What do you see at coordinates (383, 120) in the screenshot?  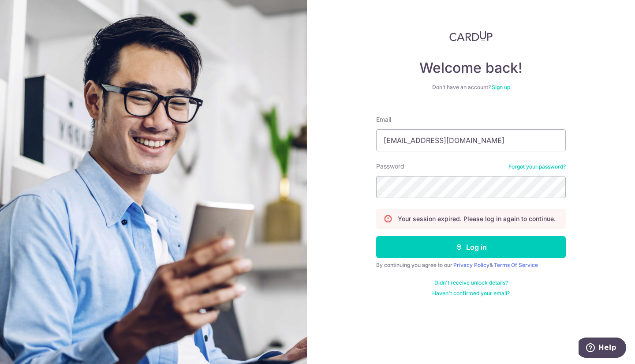 I see `label: Email` at bounding box center [383, 120].